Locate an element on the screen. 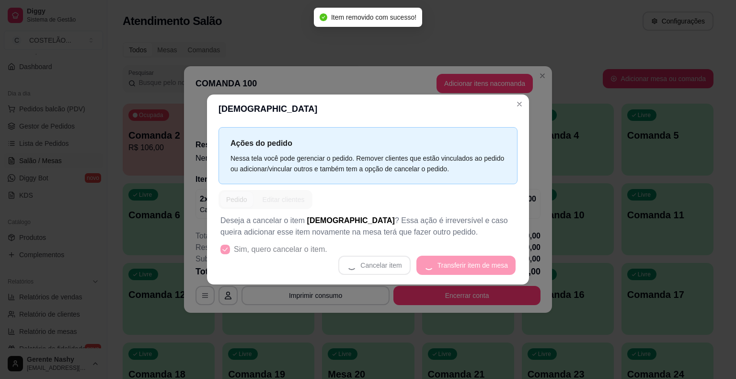  span: check-circle is located at coordinates (323, 17).